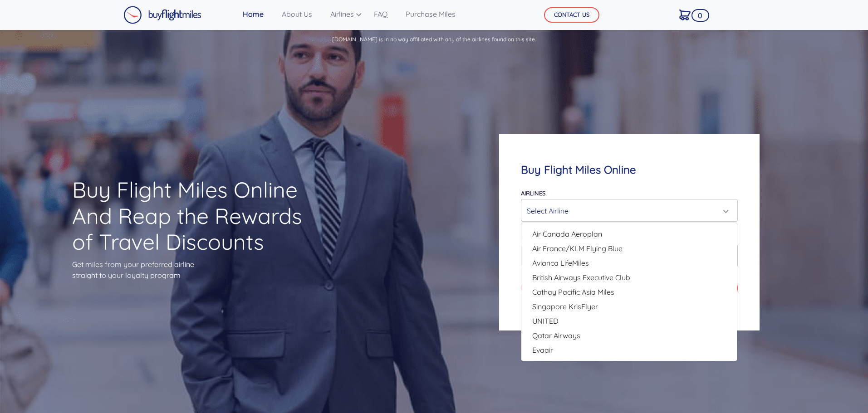  I want to click on a: 0, so click(684, 15).